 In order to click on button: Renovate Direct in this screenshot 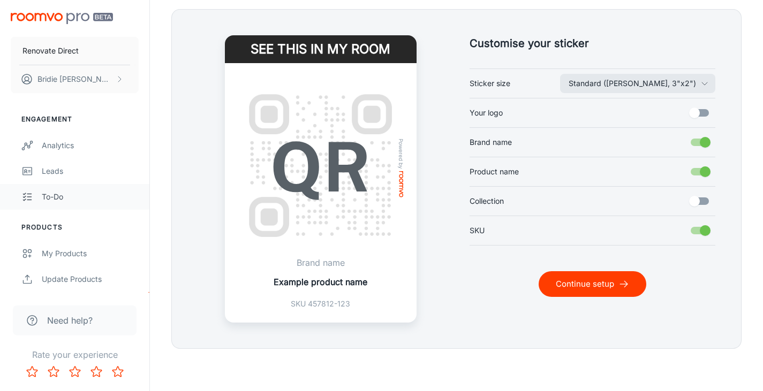, I will do `click(74, 51)`.